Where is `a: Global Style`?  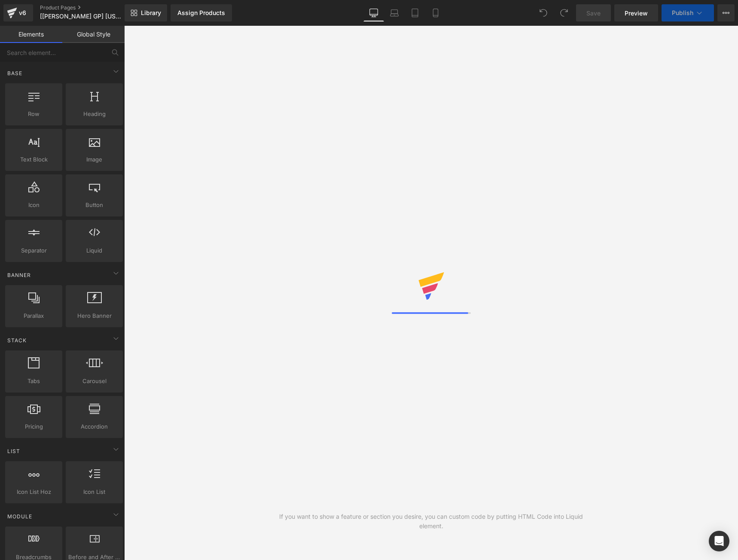
a: Global Style is located at coordinates (93, 34).